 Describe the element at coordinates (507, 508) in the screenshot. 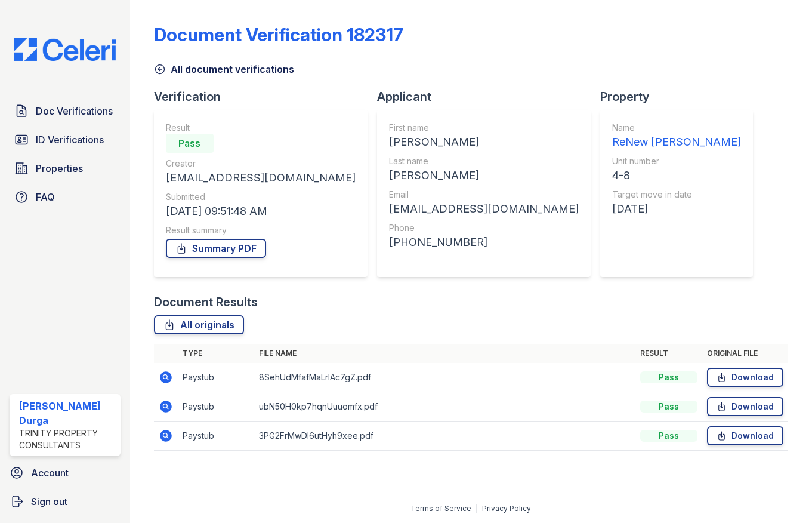

I see `a: Privacy Policy` at that location.